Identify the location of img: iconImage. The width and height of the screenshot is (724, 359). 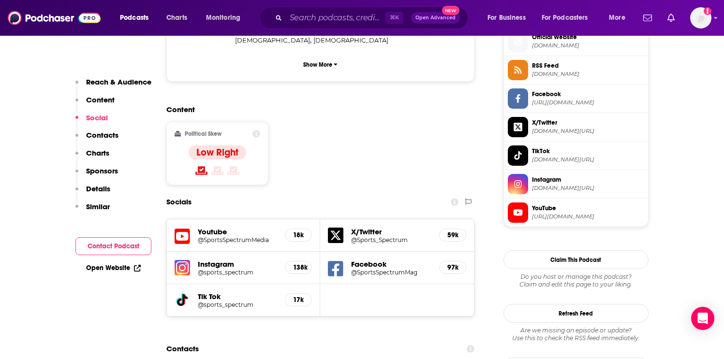
(182, 268).